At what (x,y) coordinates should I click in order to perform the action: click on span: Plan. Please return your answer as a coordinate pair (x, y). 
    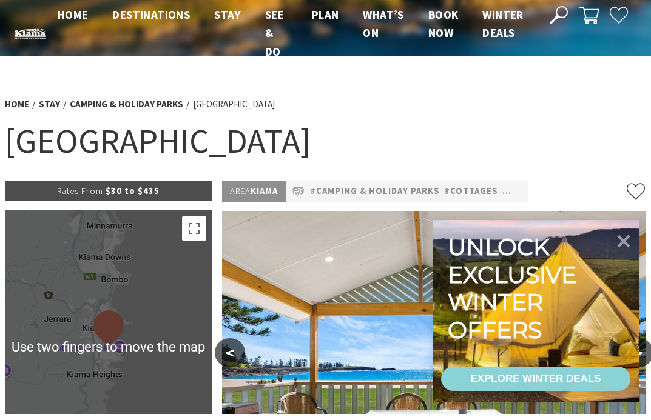
    Looking at the image, I should click on (325, 21).